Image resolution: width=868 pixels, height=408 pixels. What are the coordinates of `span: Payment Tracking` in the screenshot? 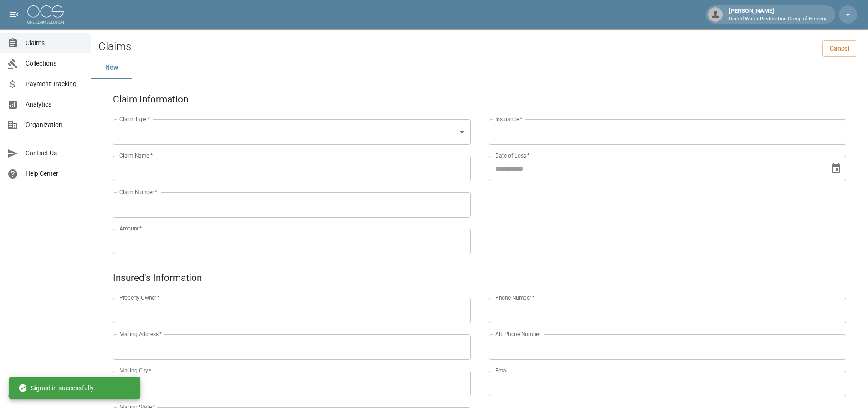 It's located at (54, 84).